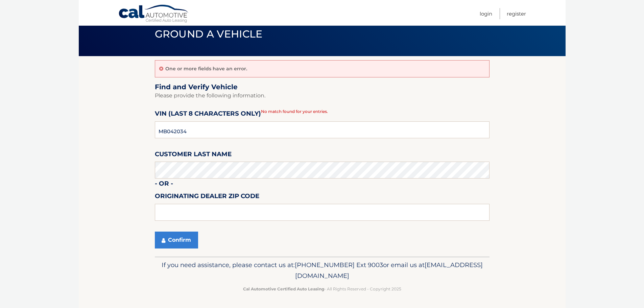 The height and width of the screenshot is (308, 644). I want to click on span: Ground a Vehicle, so click(209, 34).